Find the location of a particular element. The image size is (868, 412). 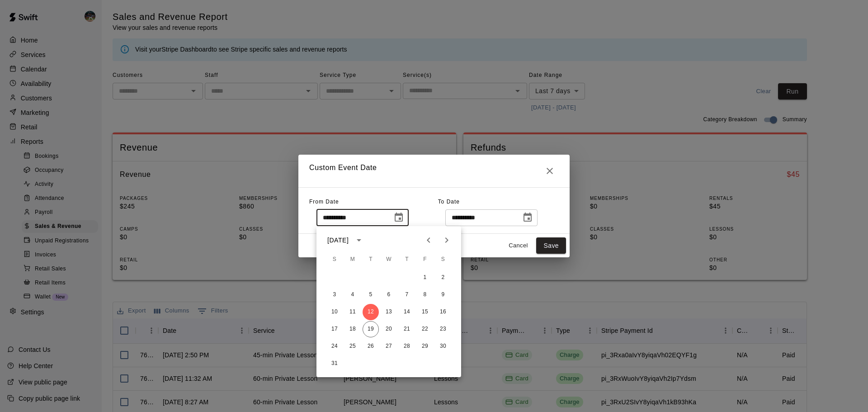

button: 20 is located at coordinates (389, 329).